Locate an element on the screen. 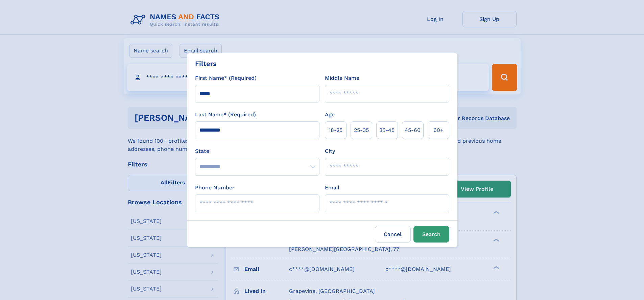 The image size is (644, 300). label: City is located at coordinates (330, 151).